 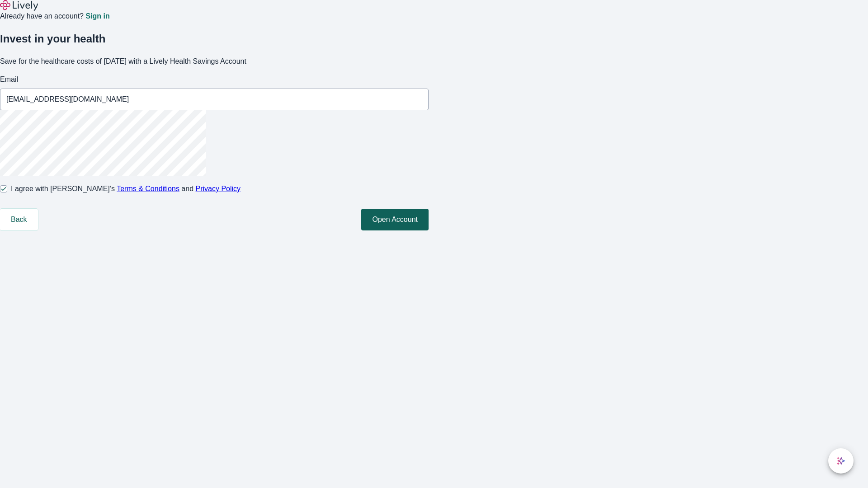 What do you see at coordinates (841, 461) in the screenshot?
I see `svg: Lively AI Assistant` at bounding box center [841, 461].